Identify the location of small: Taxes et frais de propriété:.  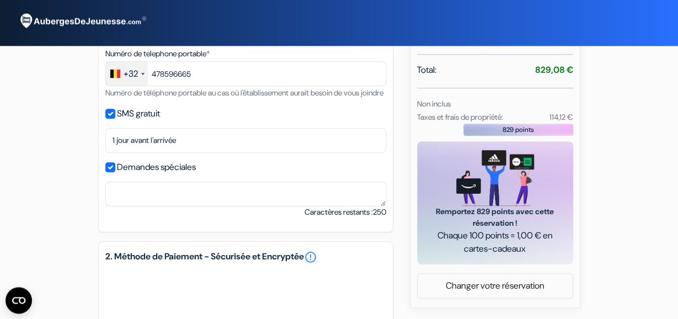
(460, 117).